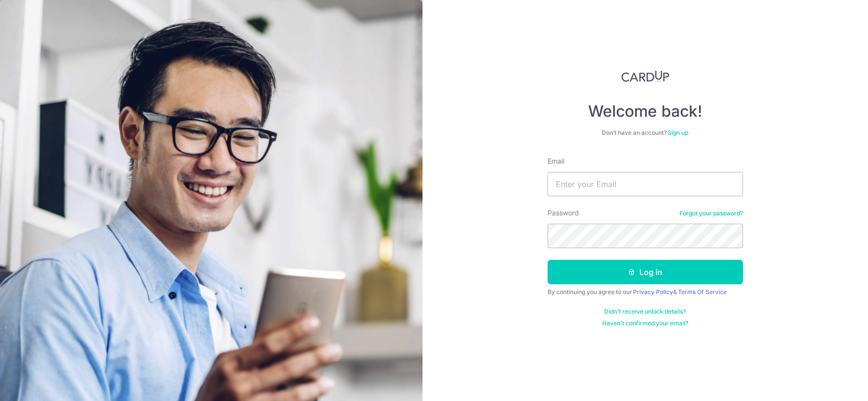 The image size is (868, 401). I want to click on h4: Welcome back!, so click(645, 112).